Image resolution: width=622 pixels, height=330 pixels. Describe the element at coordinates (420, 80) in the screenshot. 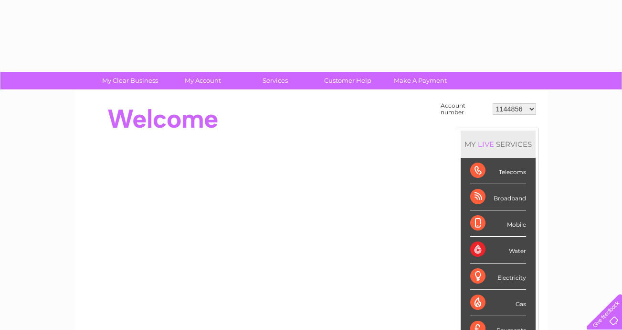

I see `a: Make A Payment` at that location.